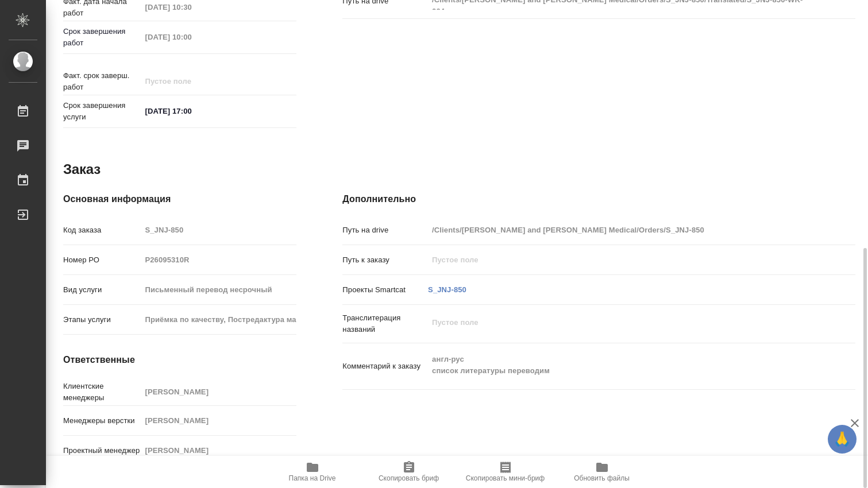 This screenshot has height=488, width=868. Describe the element at coordinates (602, 472) in the screenshot. I see `button: Обновить файлы` at that location.